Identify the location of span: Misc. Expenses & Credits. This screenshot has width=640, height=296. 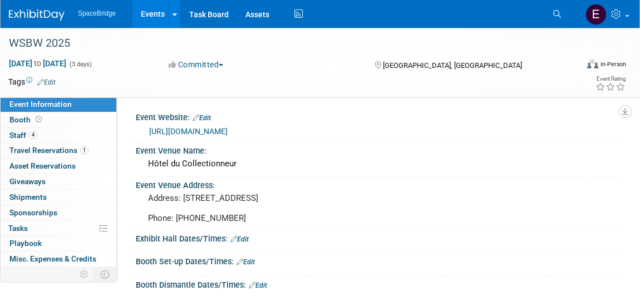
(53, 259).